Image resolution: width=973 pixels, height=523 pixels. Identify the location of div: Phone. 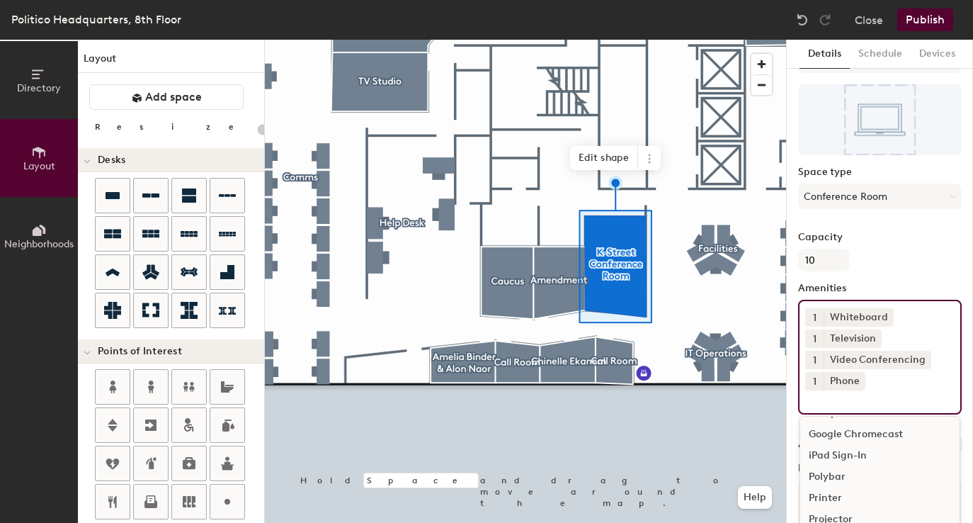
(844, 381).